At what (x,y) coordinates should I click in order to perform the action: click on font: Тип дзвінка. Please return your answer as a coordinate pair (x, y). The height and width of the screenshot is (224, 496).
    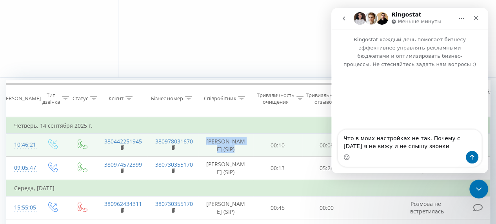
    Looking at the image, I should click on (51, 98).